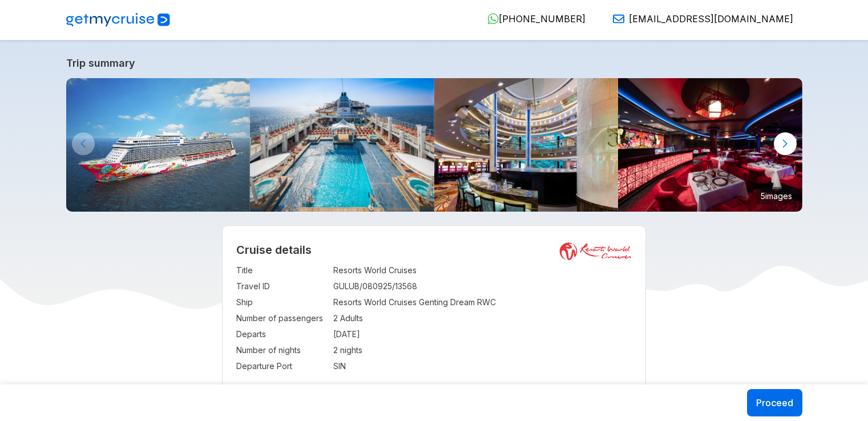  Describe the element at coordinates (482, 286) in the screenshot. I see `td: GULUB/080925/13568` at that location.